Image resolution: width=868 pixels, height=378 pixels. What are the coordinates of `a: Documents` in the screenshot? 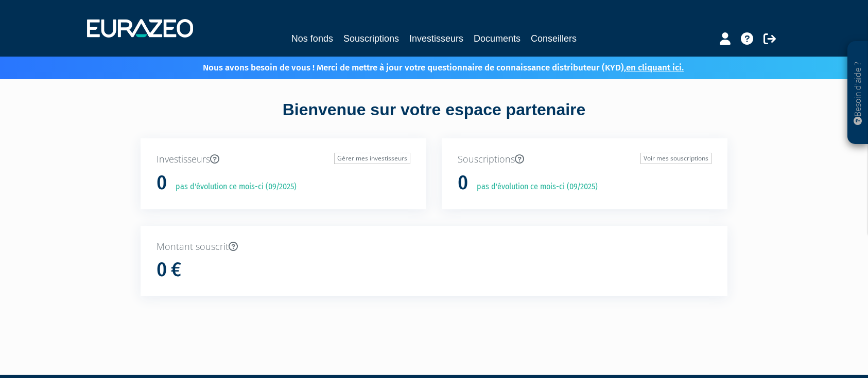 It's located at (497, 39).